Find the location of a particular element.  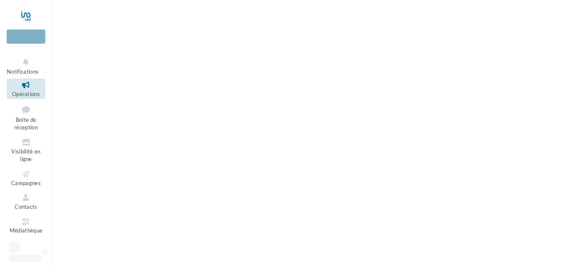

span: Opérations is located at coordinates (26, 94).